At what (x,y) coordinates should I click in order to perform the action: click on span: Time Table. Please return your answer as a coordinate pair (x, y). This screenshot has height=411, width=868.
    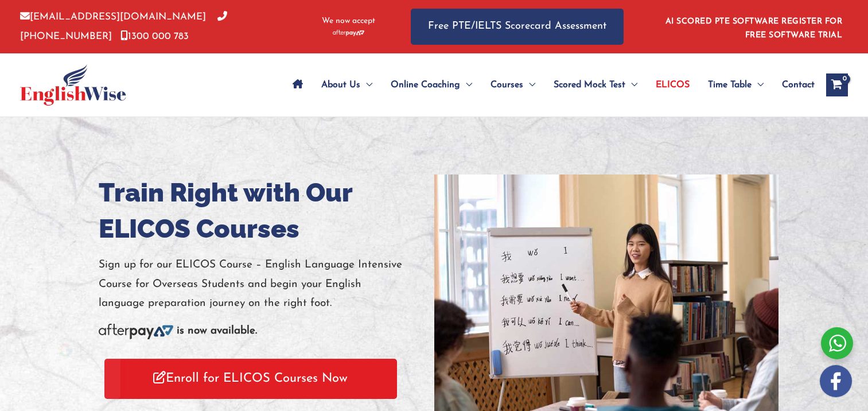
    Looking at the image, I should click on (730, 85).